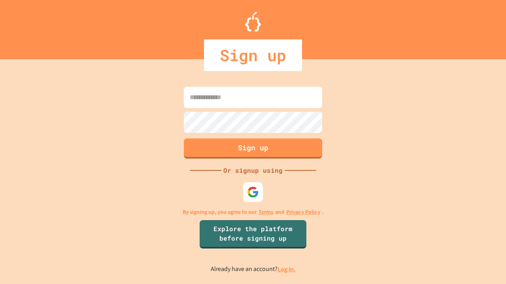 This screenshot has height=284, width=506. What do you see at coordinates (253, 171) in the screenshot?
I see `div: Or signup using` at bounding box center [253, 171].